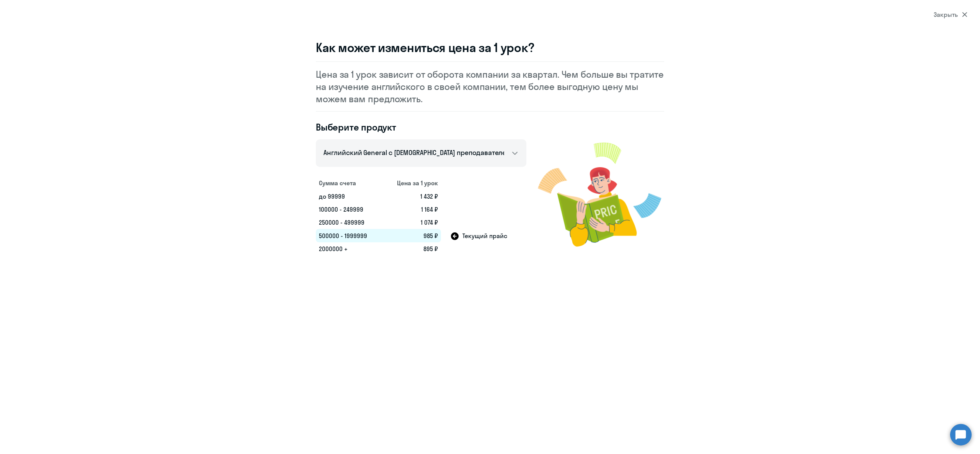 This screenshot has width=980, height=454. Describe the element at coordinates (349, 183) in the screenshot. I see `th: Сумма счета` at that location.